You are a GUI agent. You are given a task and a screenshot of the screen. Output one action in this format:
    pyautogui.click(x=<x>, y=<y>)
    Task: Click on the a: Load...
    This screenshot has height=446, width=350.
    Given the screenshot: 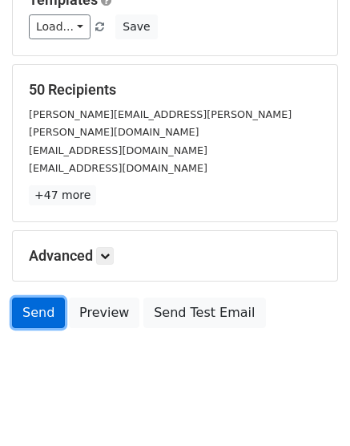 What is the action you would take?
    pyautogui.click(x=59, y=26)
    